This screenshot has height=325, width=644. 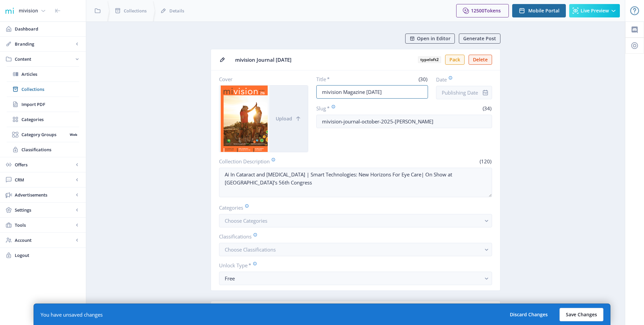 I want to click on label: Categories, so click(x=353, y=208).